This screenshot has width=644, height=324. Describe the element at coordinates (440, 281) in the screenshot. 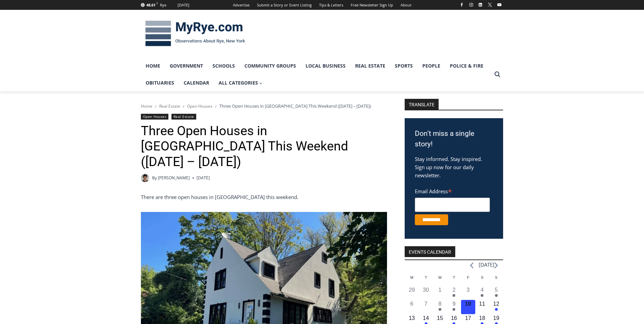

I see `div: Wednesday` at that location.